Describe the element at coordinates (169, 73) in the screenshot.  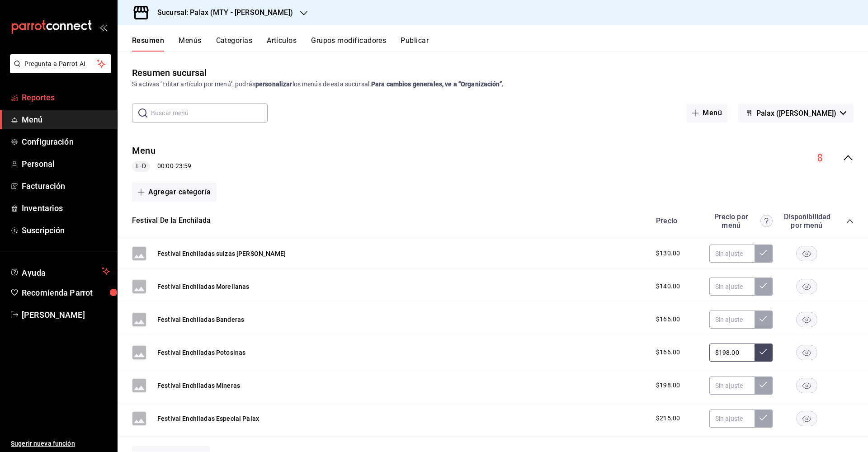
I see `div: Resumen sucursal` at that location.